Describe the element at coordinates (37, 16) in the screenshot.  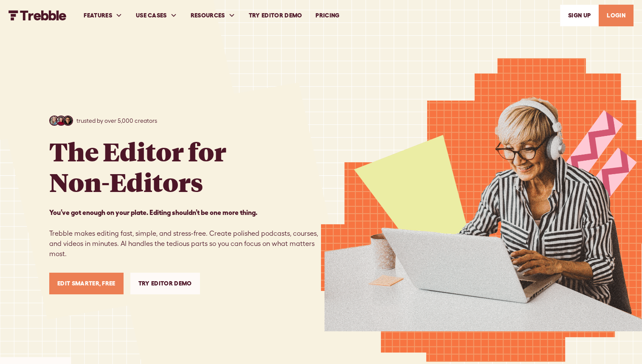
I see `a: home` at that location.